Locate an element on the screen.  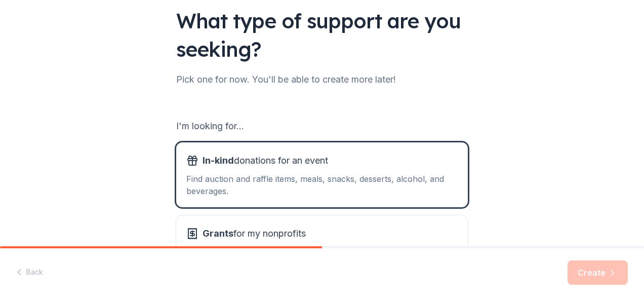
div: Pick one for now. You'll be able to create more later! is located at coordinates (322, 80).